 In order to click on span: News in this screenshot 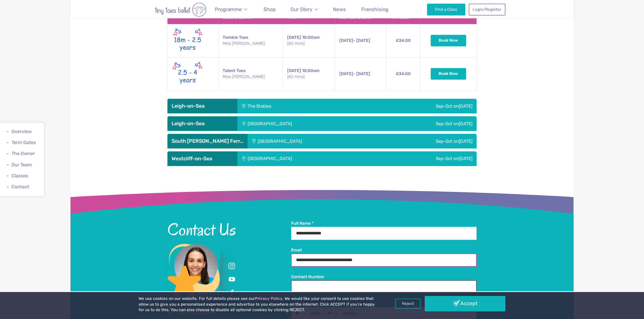, I will do `click(340, 9)`.